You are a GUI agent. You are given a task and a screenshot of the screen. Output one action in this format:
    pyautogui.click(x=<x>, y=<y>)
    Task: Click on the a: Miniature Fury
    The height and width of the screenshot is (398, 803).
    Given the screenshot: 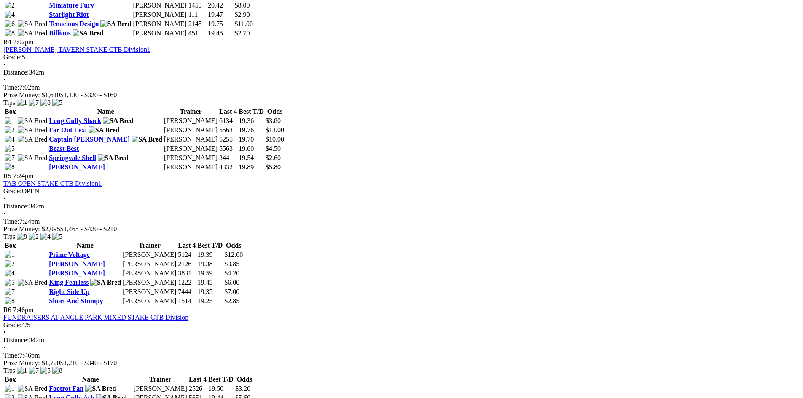 What is the action you would take?
    pyautogui.click(x=71, y=5)
    